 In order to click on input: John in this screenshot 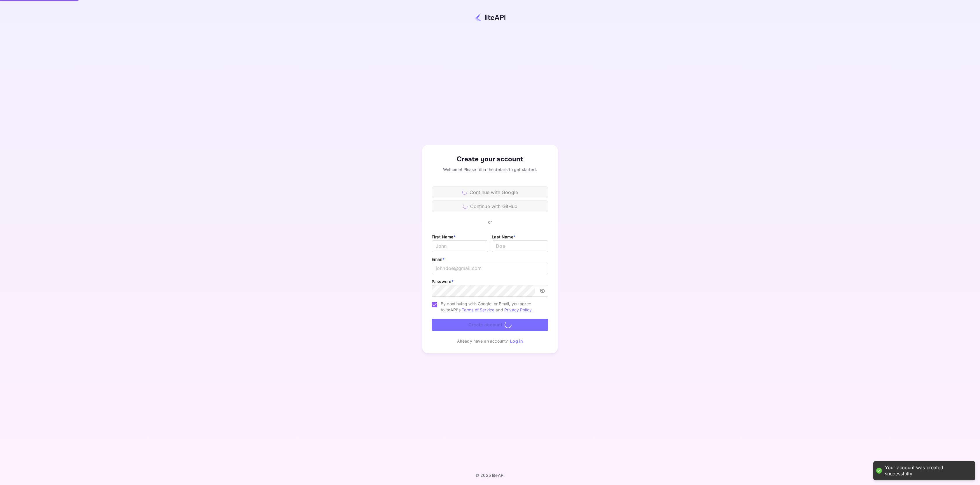, I will do `click(460, 246)`.